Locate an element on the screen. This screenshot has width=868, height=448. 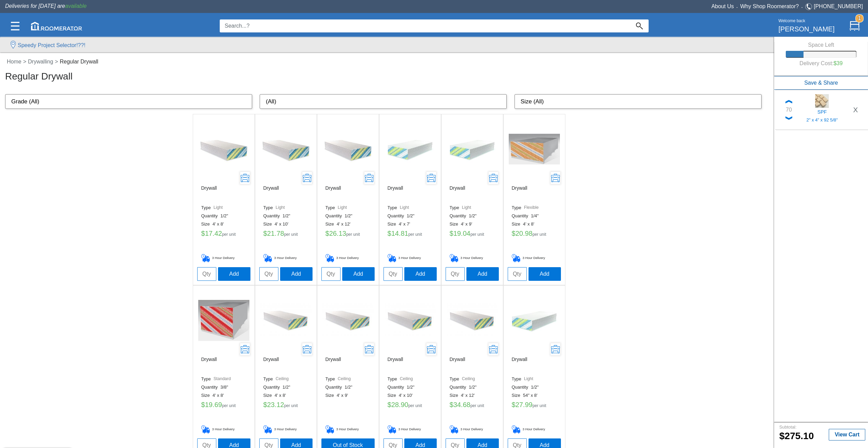
label: 54" x 8' is located at coordinates (531, 395).